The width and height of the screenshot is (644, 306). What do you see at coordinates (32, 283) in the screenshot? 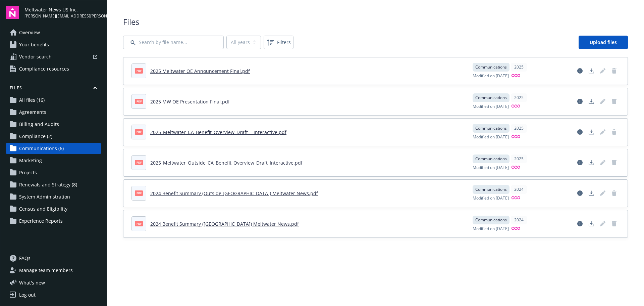
I see `span: What ' s new` at bounding box center [32, 283].